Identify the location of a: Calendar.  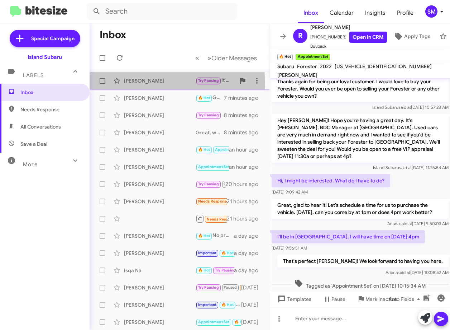
(342, 13).